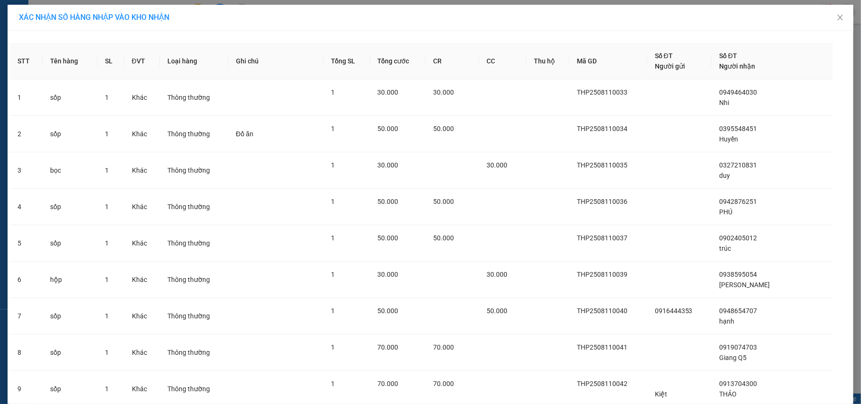  Describe the element at coordinates (26, 243) in the screenshot. I see `td: 5` at that location.